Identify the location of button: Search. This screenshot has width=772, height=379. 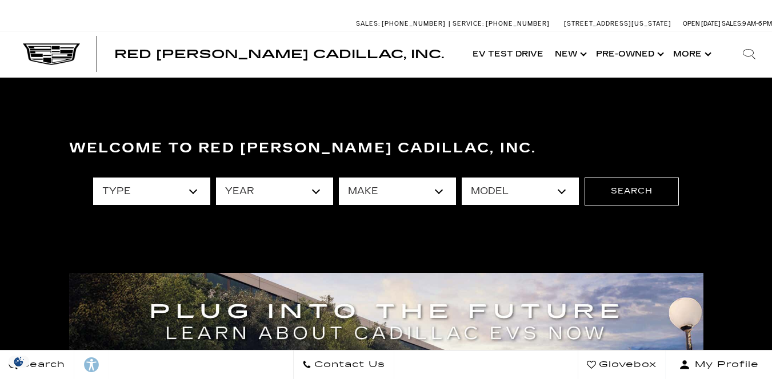
(631, 191).